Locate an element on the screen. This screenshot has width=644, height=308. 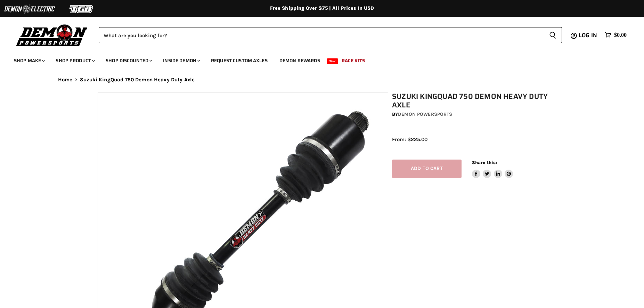
span: Suzuki KingQuad 750 Demon Heavy Duty Axle is located at coordinates (137, 79).